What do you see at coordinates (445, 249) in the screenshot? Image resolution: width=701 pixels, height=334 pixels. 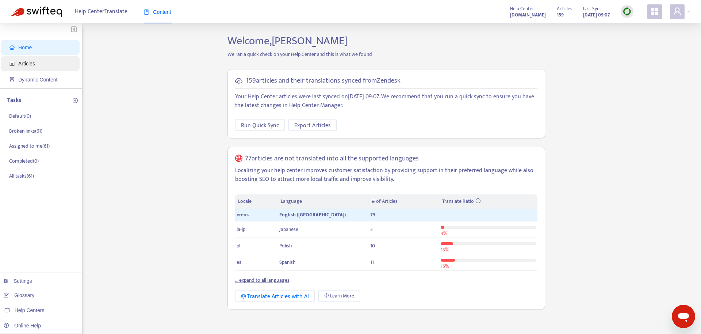 I see `span: 13 %` at bounding box center [445, 249].